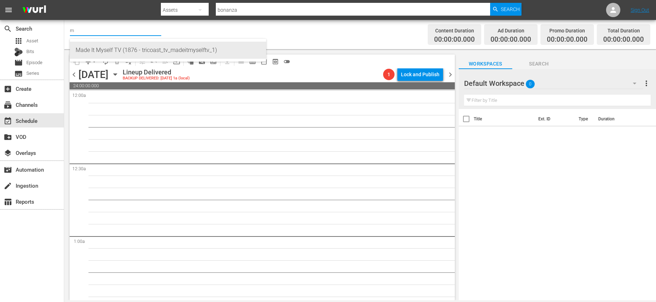  I want to click on span: Automation, so click(8, 170).